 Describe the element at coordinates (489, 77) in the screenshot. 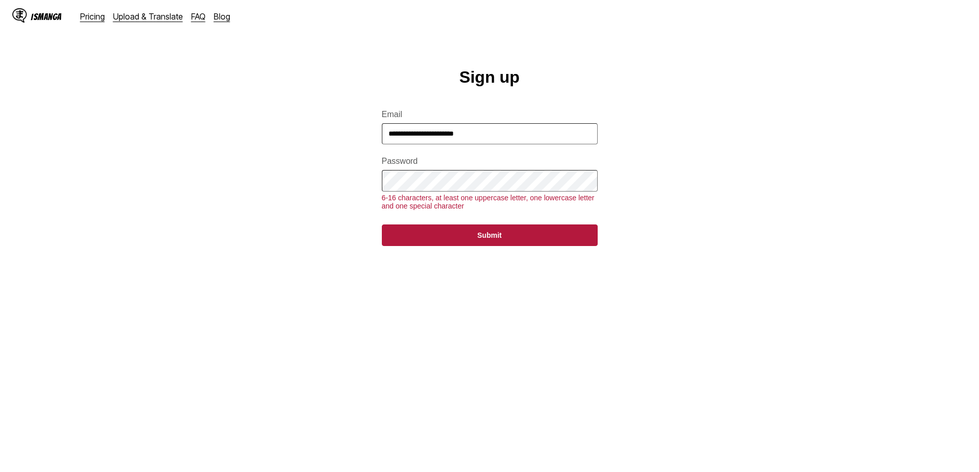

I see `h1: Sign up` at that location.